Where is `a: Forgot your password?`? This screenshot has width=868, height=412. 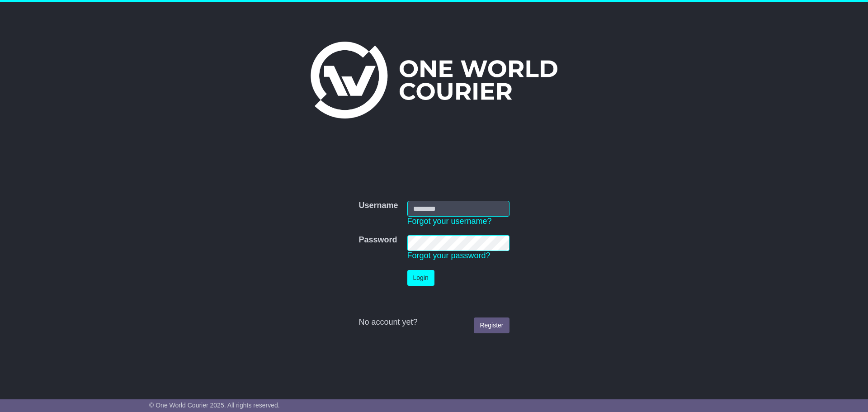
a: Forgot your password? is located at coordinates (449, 255).